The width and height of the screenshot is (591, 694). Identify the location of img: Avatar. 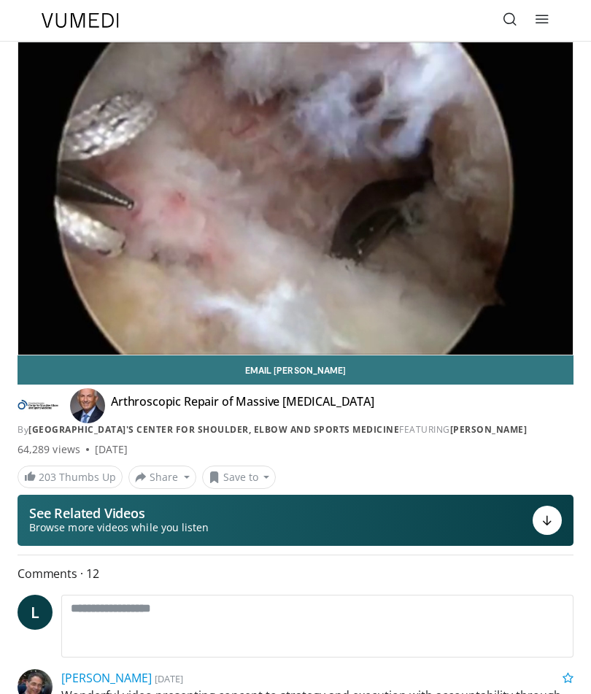
(88, 406).